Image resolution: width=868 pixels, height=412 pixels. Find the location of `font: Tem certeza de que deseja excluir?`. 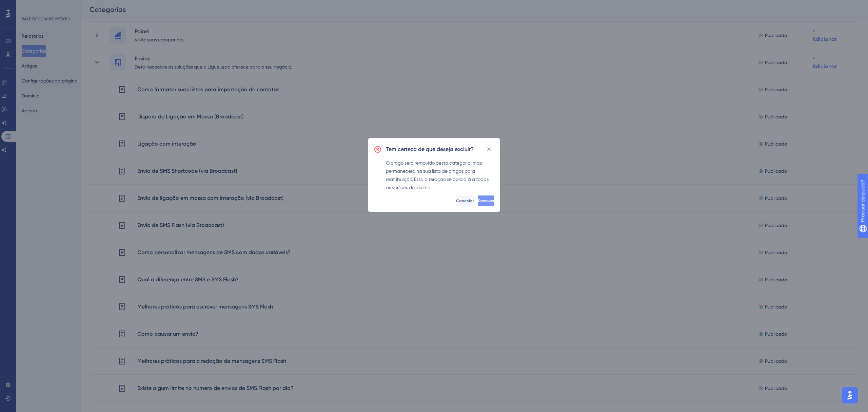

font: Tem certeza de que deseja excluir? is located at coordinates (430, 149).